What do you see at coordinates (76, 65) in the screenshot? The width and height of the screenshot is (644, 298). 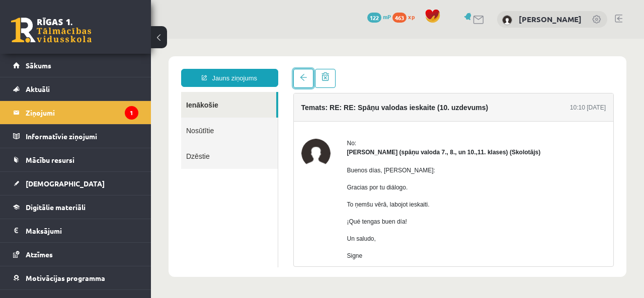 I see `a: Sākums` at bounding box center [76, 65].